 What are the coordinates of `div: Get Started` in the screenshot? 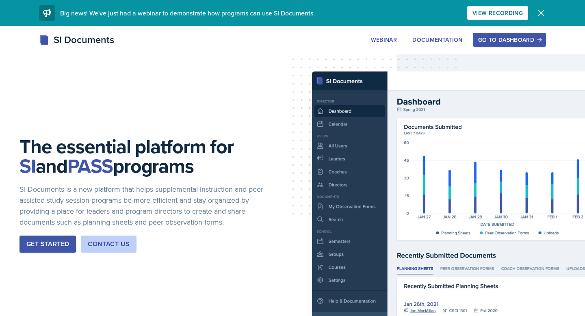 It's located at (48, 244).